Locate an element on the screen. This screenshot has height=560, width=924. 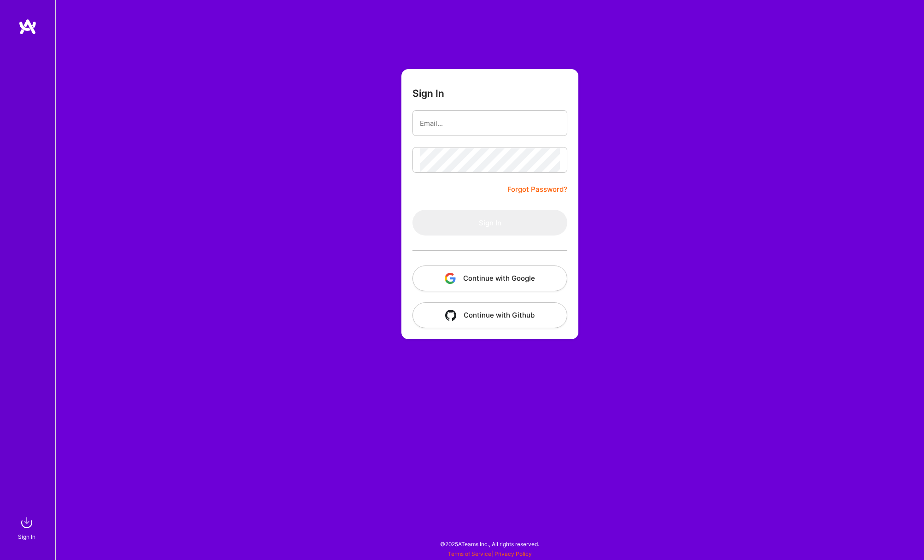
a: Privacy Policy is located at coordinates (513, 554).